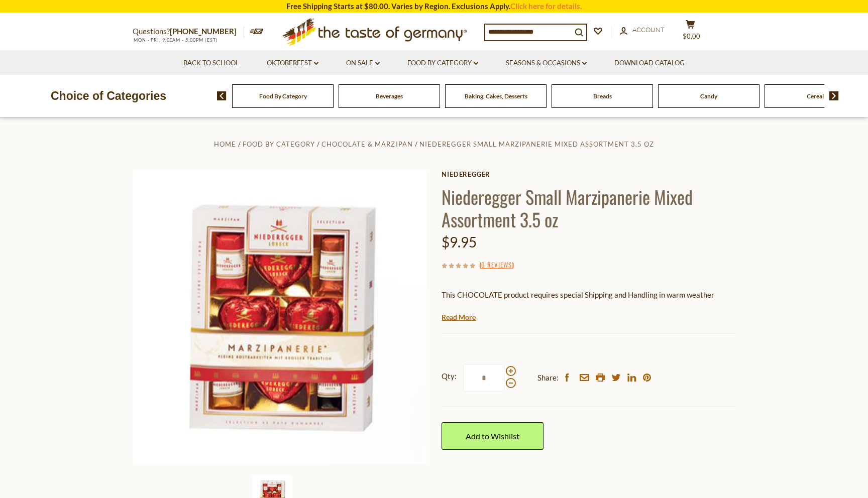 This screenshot has height=498, width=868. What do you see at coordinates (834, 96) in the screenshot?
I see `img: next arrow` at bounding box center [834, 96].